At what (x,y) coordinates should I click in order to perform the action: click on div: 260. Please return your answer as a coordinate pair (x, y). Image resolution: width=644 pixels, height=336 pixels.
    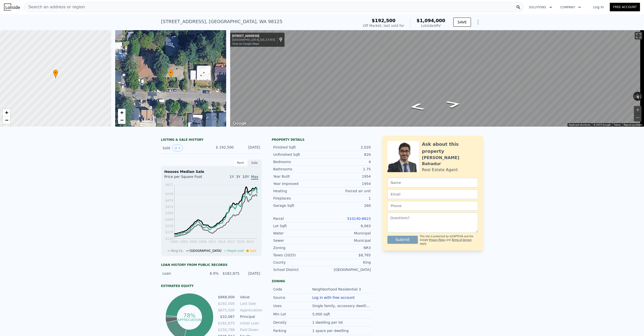
    Looking at the image, I should click on (346, 205).